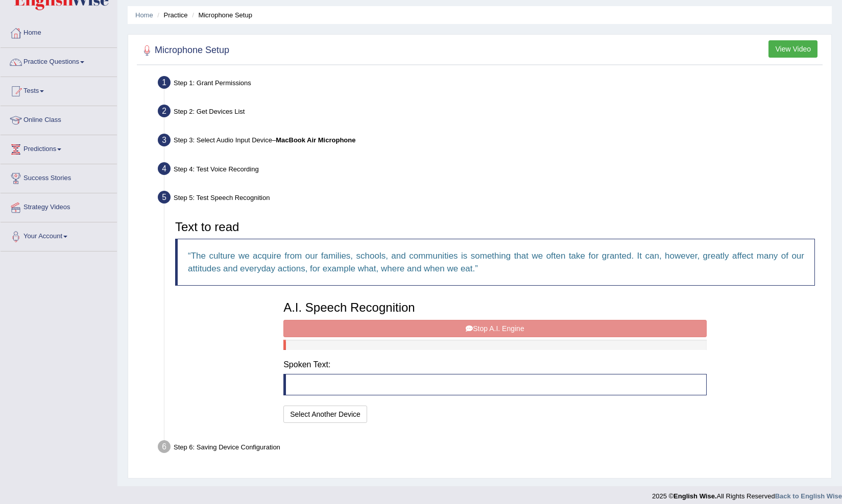 This screenshot has height=504, width=842. Describe the element at coordinates (489, 113) in the screenshot. I see `div: Step 2: Get Devices List` at that location.